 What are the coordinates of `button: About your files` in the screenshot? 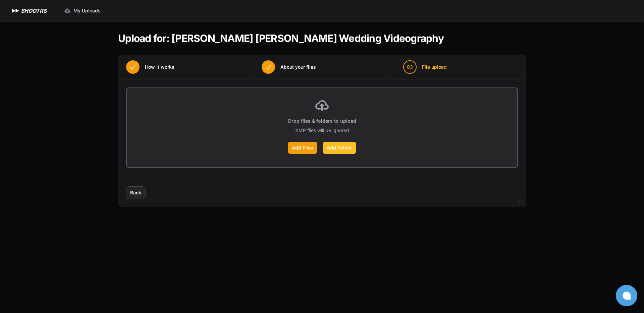 It's located at (289, 67).